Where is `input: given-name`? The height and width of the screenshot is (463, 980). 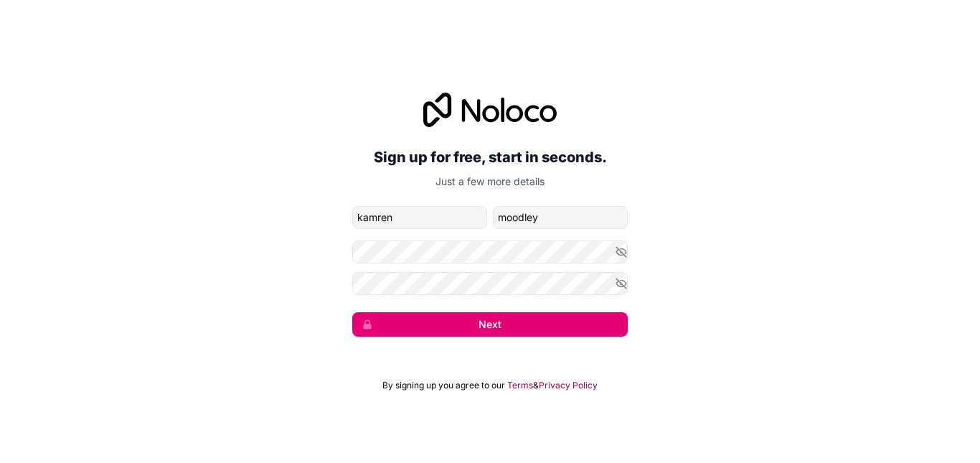
input: given-name is located at coordinates (420, 217).